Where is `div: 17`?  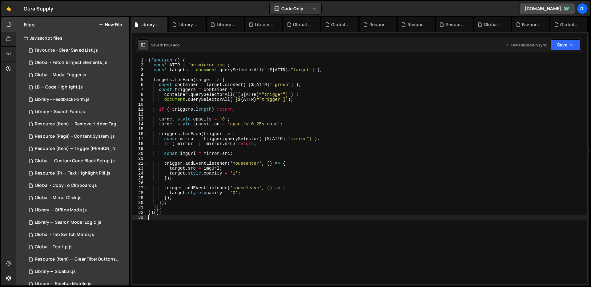
div: 17 is located at coordinates (139, 139).